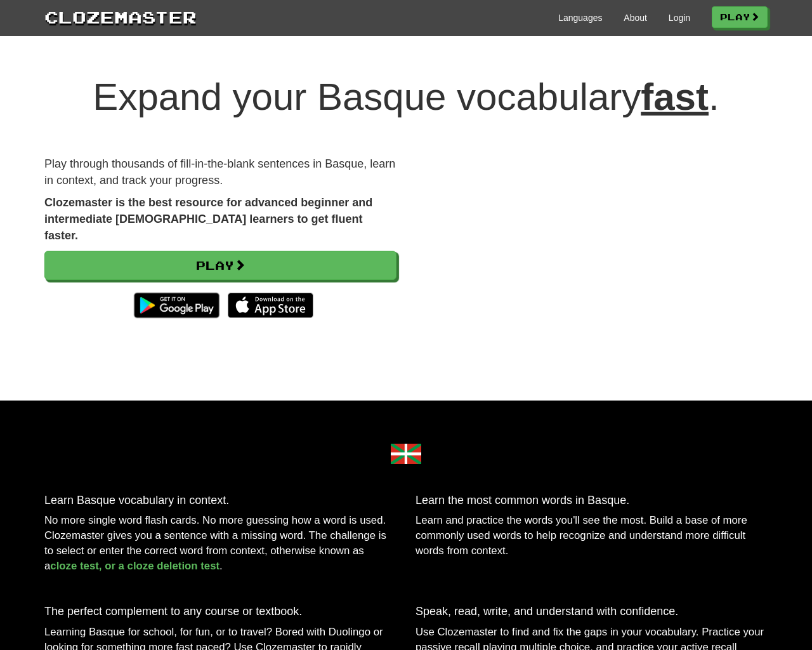 The height and width of the screenshot is (650, 812). What do you see at coordinates (679, 18) in the screenshot?
I see `a: Login` at bounding box center [679, 18].